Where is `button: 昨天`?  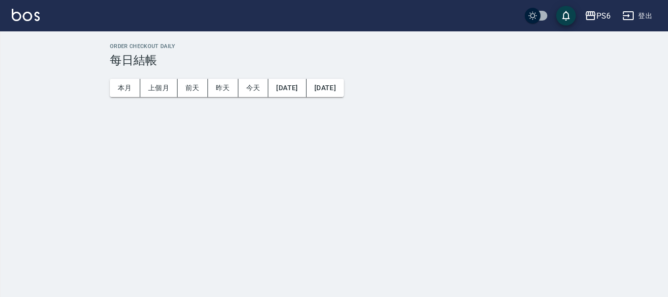
button: 昨天 is located at coordinates (223, 88).